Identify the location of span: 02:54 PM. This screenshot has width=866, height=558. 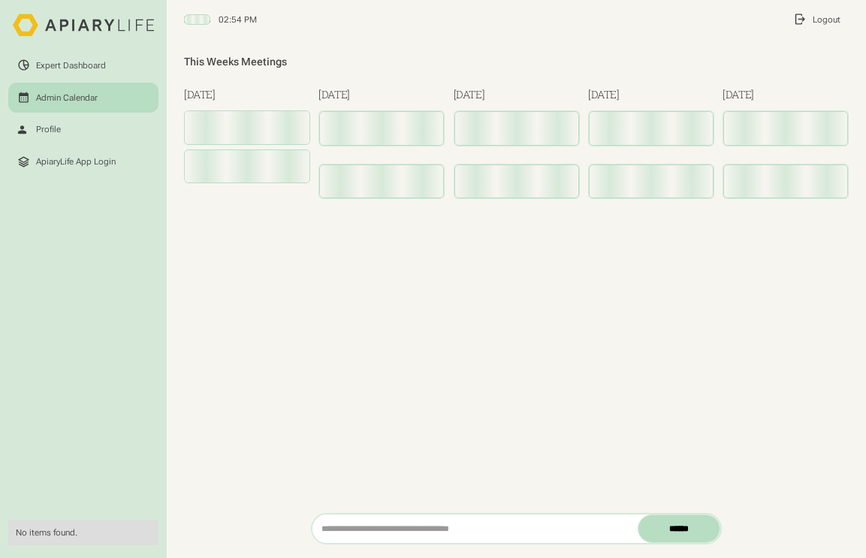
(237, 20).